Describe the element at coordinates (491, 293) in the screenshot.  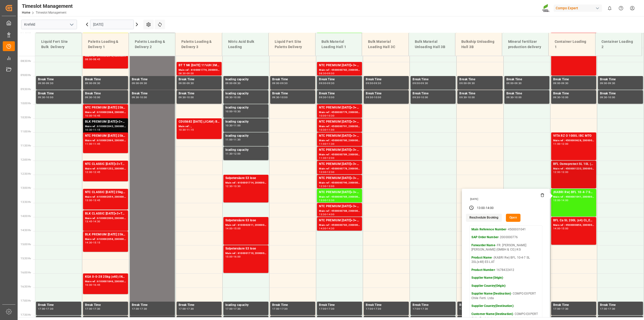
I see `strong: Supplier Name(Destination)` at that location.